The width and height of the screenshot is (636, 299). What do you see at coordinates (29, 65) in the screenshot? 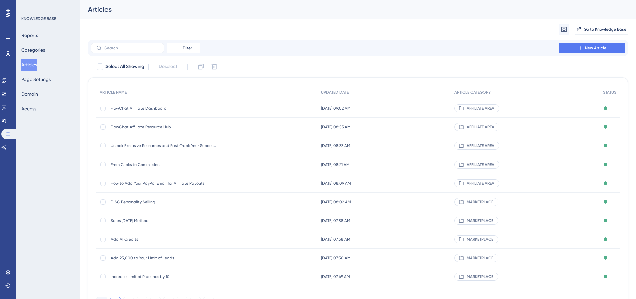
I see `button: Articles` at bounding box center [29, 65].